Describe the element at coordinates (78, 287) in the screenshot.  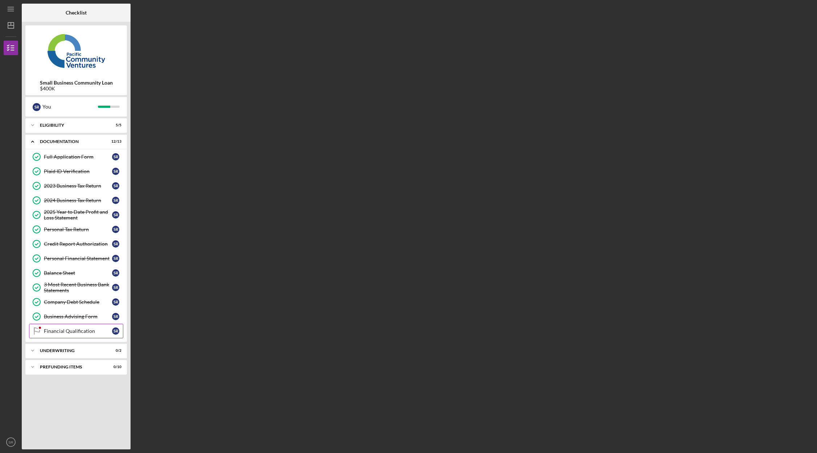
I see `div: 3 Most Recent Business Bank Statements` at that location.